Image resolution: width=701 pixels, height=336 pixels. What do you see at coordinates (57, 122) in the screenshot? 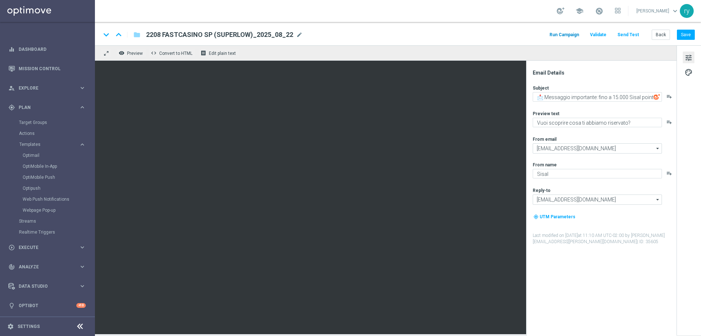
I see `div: Target Groups` at bounding box center [57, 122].